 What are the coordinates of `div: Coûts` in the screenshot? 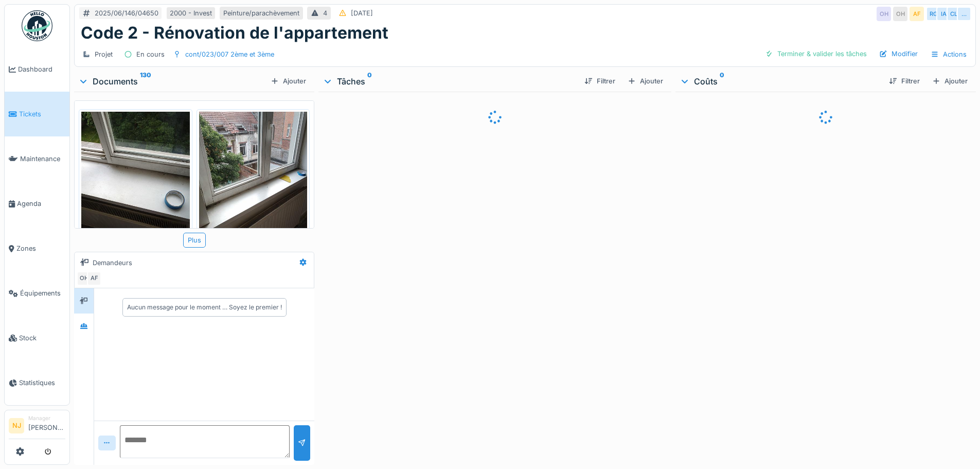 It's located at (781, 82).